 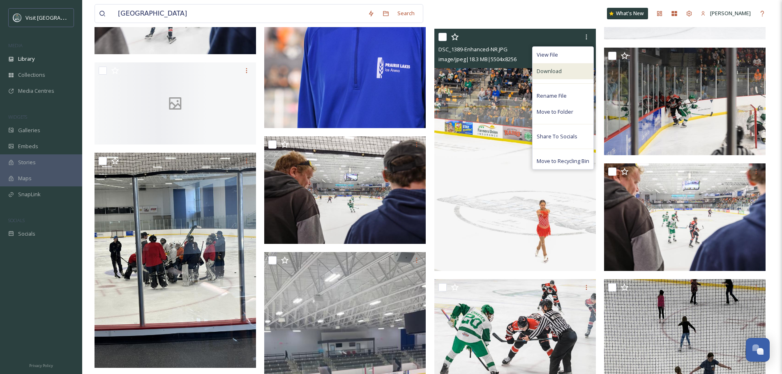 I want to click on input: Search your library, so click(x=239, y=14).